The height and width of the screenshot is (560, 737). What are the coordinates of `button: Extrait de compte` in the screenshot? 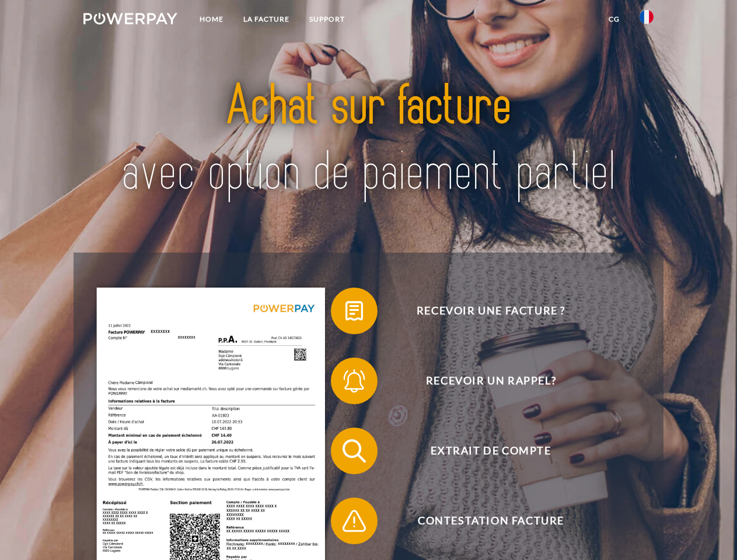 It's located at (482, 451).